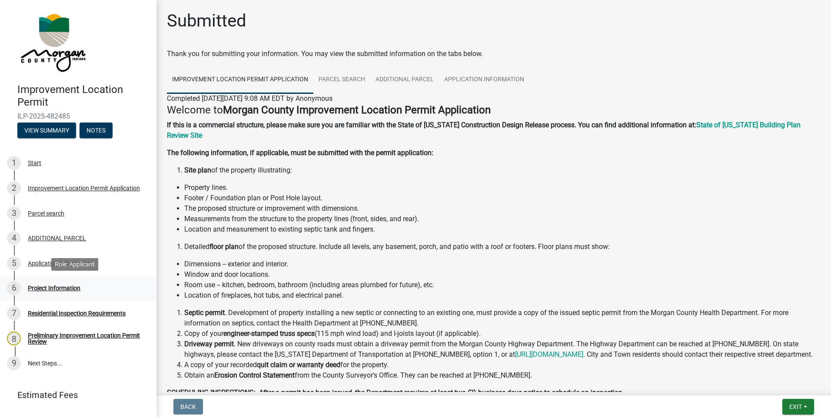 This screenshot has height=418, width=831. I want to click on div: Project Information, so click(54, 288).